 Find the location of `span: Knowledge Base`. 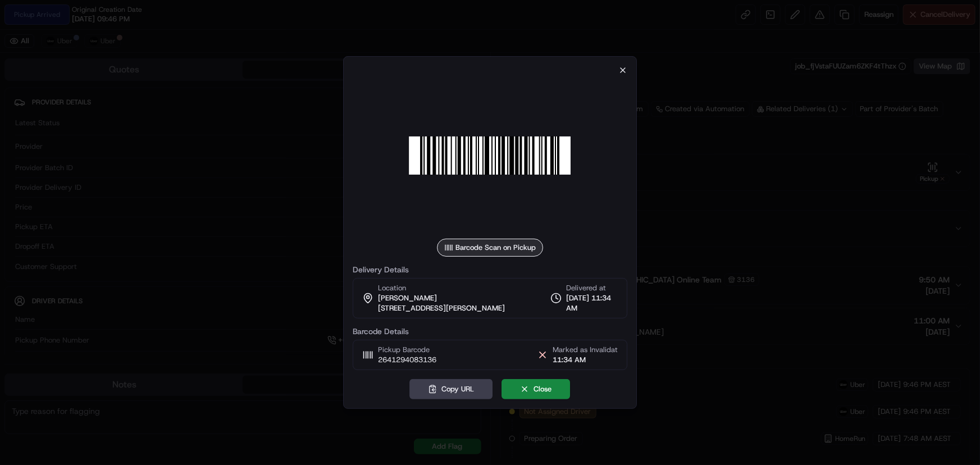

span: Knowledge Base is located at coordinates (53, 168).